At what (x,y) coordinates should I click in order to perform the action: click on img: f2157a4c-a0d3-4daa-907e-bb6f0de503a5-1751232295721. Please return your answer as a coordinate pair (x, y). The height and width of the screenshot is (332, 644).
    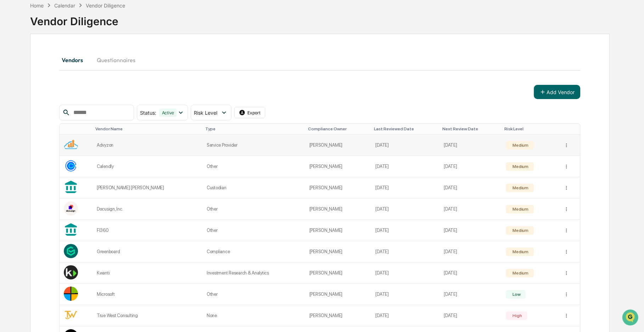
    Looking at the image, I should click on (9, 9).